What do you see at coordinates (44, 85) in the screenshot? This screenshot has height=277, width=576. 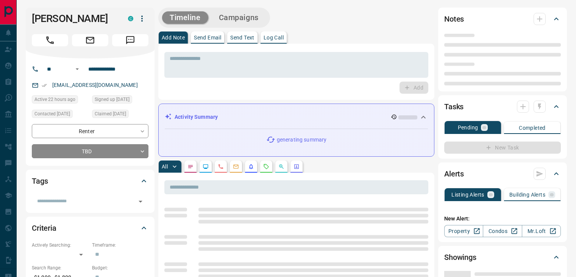 I see `svg: Email Verified` at bounding box center [44, 85].